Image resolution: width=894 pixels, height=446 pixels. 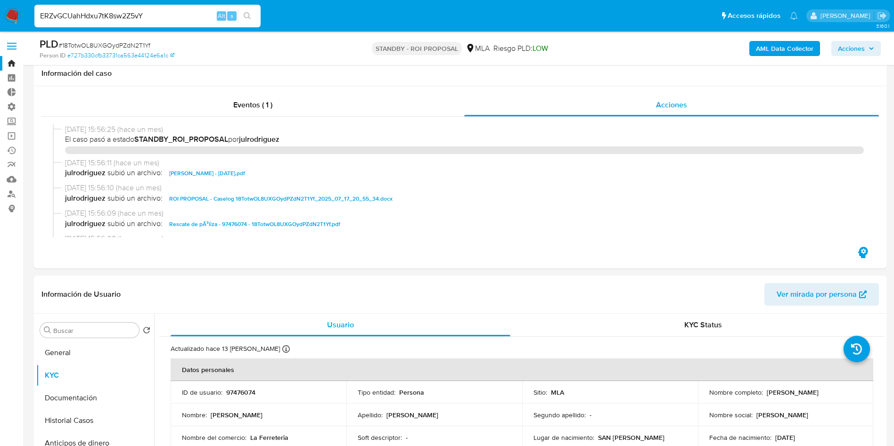 What do you see at coordinates (146, 332) in the screenshot?
I see `button: Volver al orden por defecto` at bounding box center [146, 332].